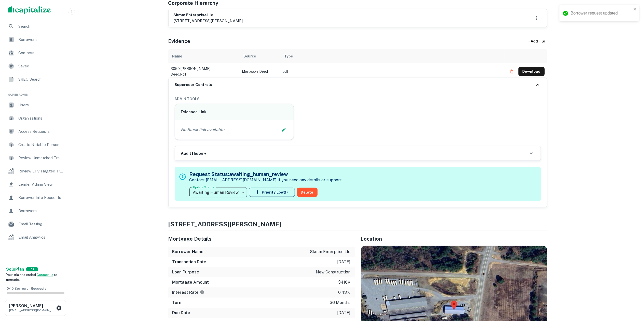  What do you see at coordinates (41, 224) in the screenshot?
I see `span: Email Testing` at bounding box center [41, 224].